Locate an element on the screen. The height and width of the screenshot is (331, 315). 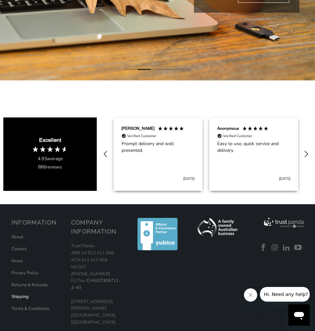
a: Shipping is located at coordinates (20, 297).